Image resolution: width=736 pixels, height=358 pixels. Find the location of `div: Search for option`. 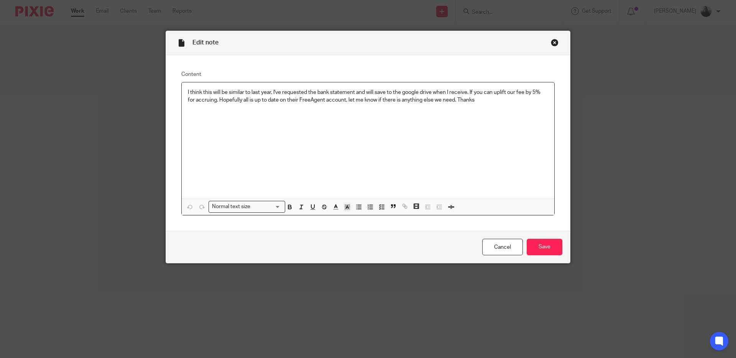

div: Search for option is located at coordinates (247, 207).